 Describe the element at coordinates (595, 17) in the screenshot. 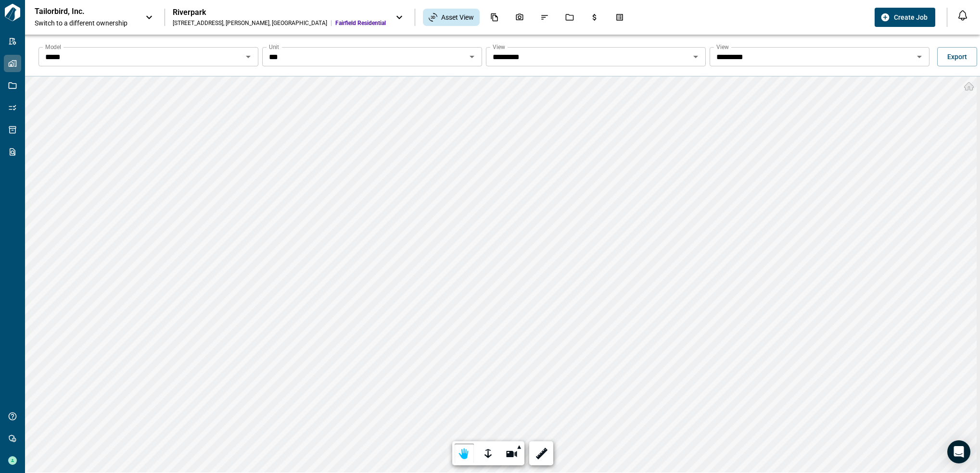

I see `div: Budgets` at that location.